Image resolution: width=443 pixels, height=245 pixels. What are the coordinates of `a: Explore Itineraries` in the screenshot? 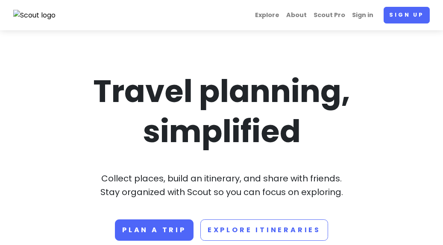 It's located at (264, 230).